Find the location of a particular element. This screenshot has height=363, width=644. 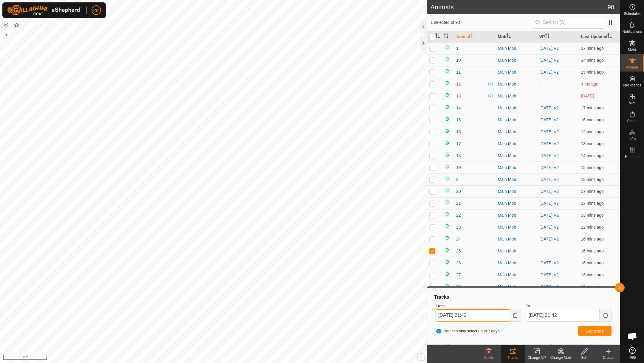

th: VP is located at coordinates (558, 37).